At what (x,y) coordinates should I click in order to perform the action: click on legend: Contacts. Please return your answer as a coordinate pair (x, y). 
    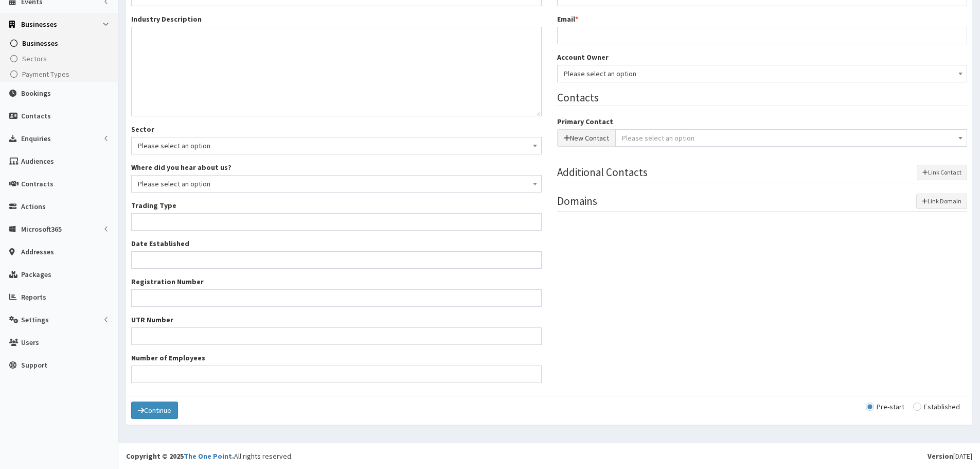
    Looking at the image, I should click on (762, 98).